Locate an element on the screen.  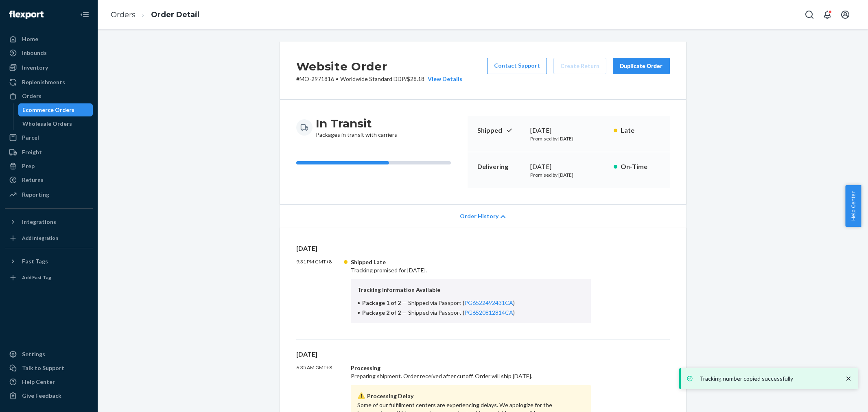
div: Parcel is located at coordinates (31, 137).